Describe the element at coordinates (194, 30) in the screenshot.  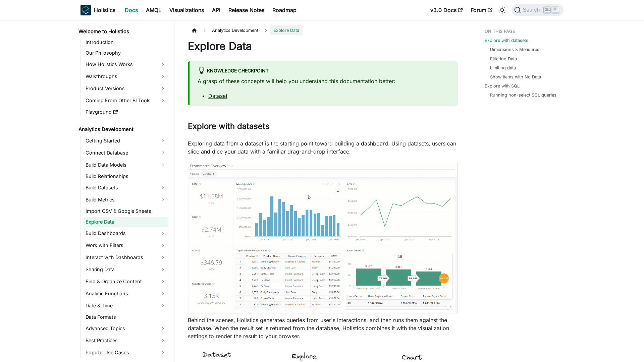
I see `a: Home page` at that location.